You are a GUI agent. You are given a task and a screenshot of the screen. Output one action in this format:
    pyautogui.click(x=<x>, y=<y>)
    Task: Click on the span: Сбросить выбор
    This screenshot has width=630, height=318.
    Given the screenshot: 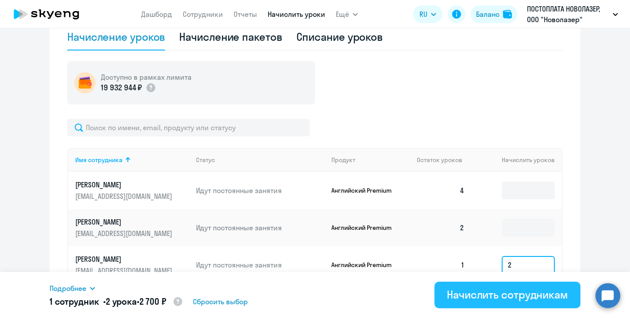 What is the action you would take?
    pyautogui.click(x=220, y=301)
    